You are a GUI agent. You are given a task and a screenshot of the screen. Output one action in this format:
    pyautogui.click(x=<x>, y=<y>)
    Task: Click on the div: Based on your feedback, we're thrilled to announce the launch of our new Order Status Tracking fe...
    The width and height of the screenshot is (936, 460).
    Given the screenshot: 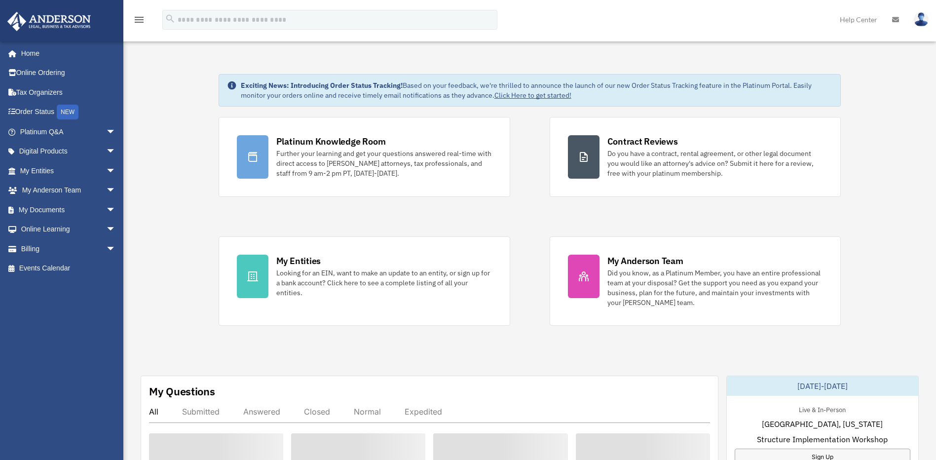 What is the action you would take?
    pyautogui.click(x=537, y=90)
    